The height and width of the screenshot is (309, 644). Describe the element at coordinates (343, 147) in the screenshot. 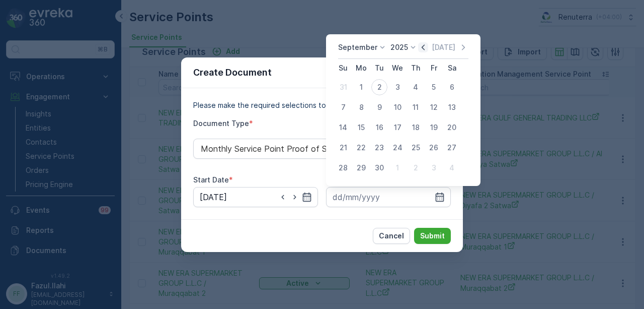

I see `div: 21` at that location.